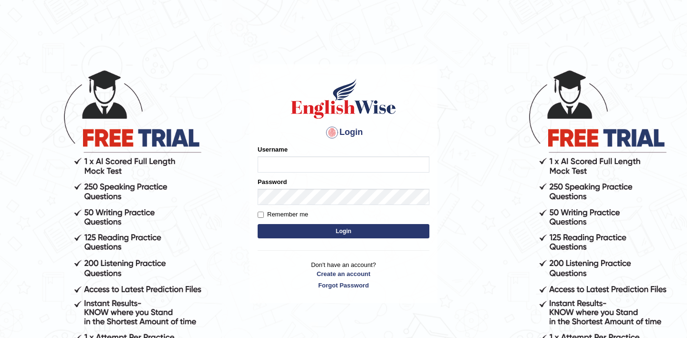  What do you see at coordinates (283, 215) in the screenshot?
I see `label: Remember me` at bounding box center [283, 215].